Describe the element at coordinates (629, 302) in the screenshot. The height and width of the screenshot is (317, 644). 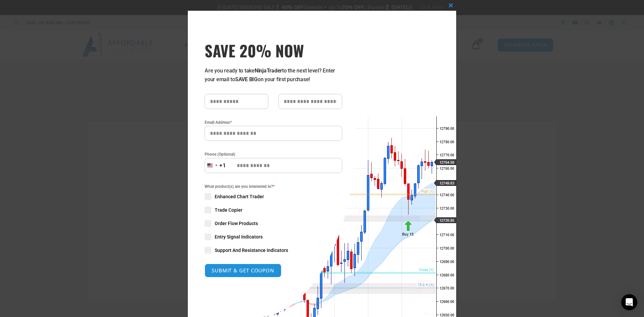
I see `div: Open Intercom Messenger` at that location.